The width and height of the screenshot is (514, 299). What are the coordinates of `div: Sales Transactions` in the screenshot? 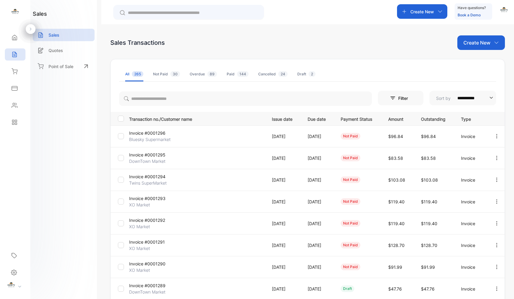 It's located at (137, 43).